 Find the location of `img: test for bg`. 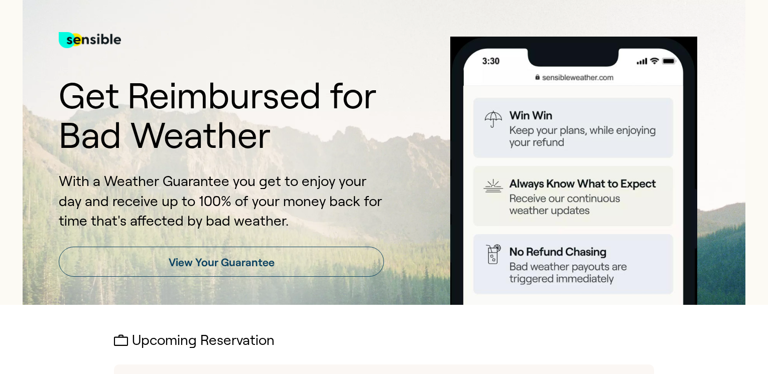

img: test for bg is located at coordinates (90, 40).